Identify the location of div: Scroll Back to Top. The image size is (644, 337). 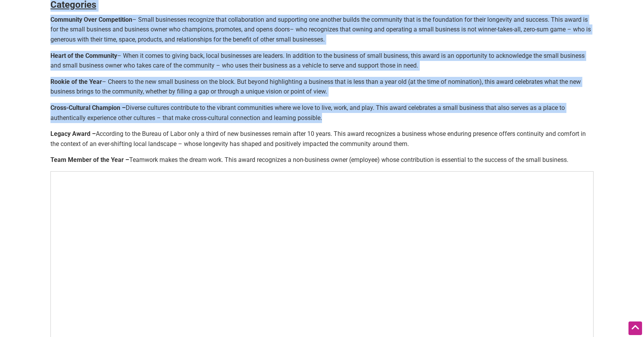
(635, 328).